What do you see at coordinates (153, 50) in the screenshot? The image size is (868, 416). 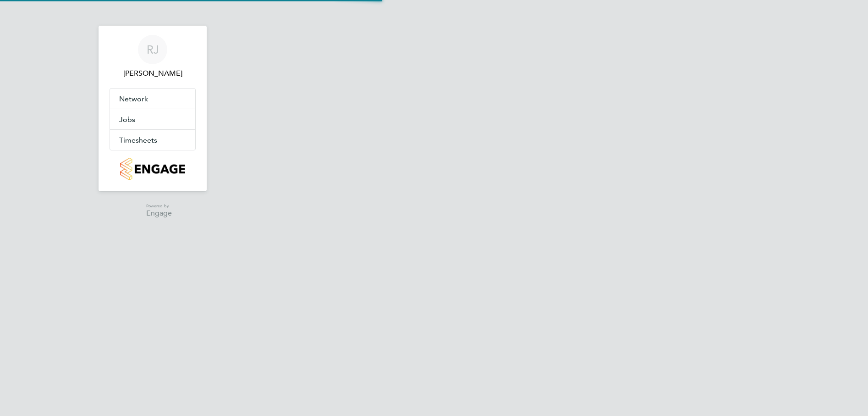 I see `span: RJ` at bounding box center [153, 50].